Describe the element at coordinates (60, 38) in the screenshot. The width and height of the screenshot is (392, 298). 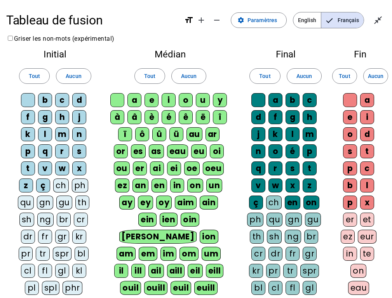
I see `label: Griser les non-mots (expérimental)` at that location.